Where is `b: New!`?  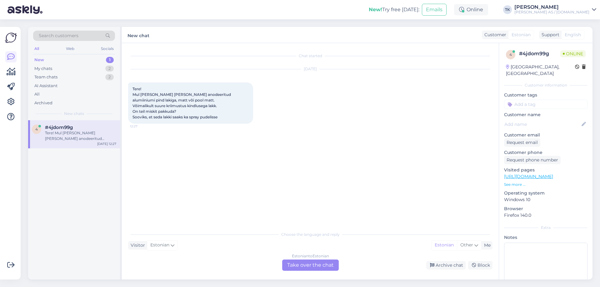 b: New! is located at coordinates (375, 9).